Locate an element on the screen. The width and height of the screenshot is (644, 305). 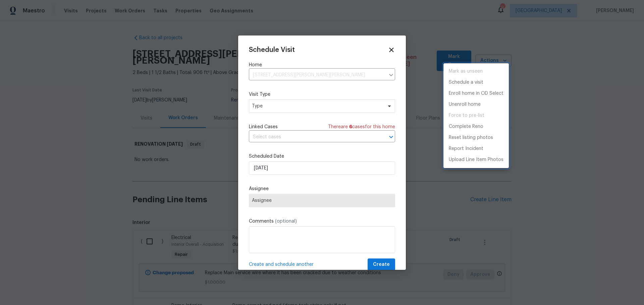
p: Complete Reno is located at coordinates (466, 127).